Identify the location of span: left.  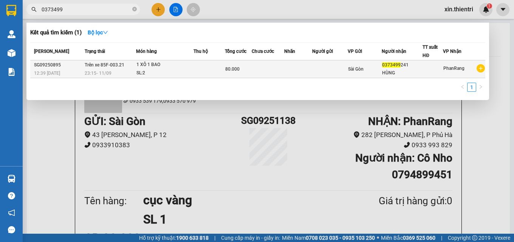
(463, 87).